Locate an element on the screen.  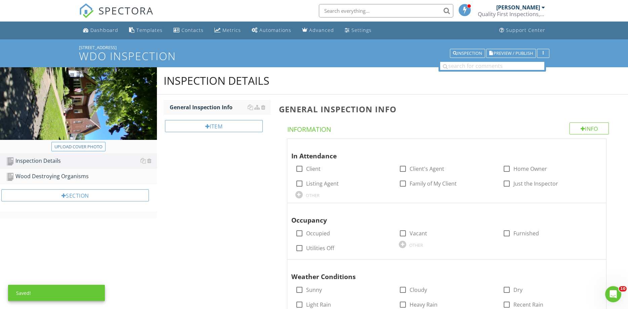
div: Metrics is located at coordinates (231, 30).